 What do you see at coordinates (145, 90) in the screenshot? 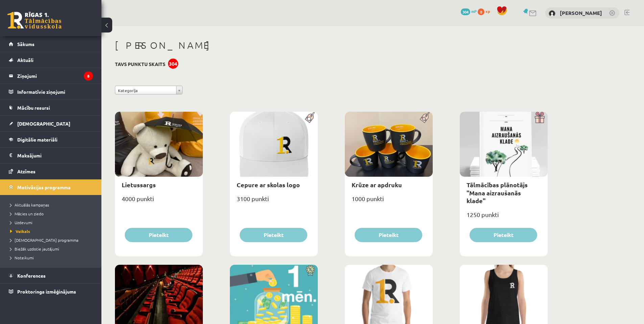
I see `span: Kategorija` at bounding box center [145, 90].